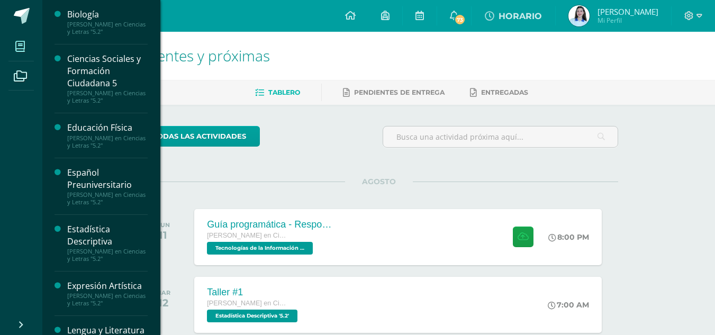 The image size is (715, 335). Describe the element at coordinates (569, 237) in the screenshot. I see `div: 8:00 PM` at that location.